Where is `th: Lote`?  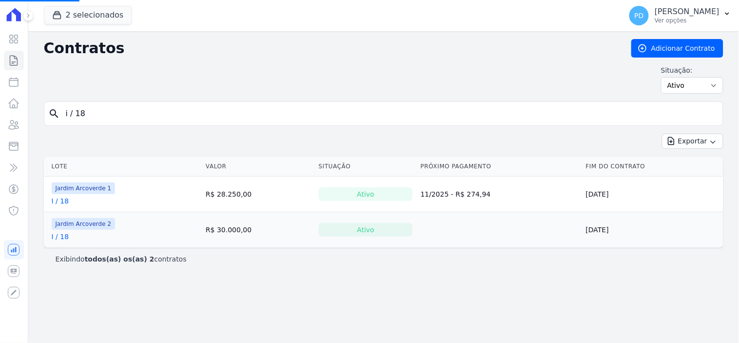
th: Lote is located at coordinates (123, 166).